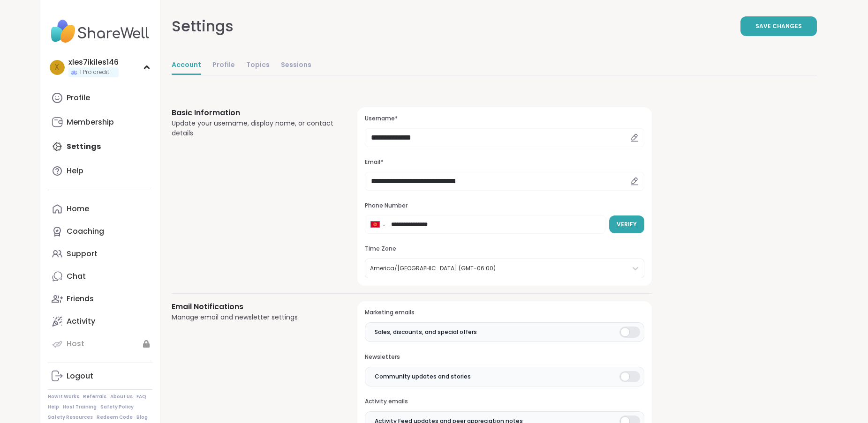  I want to click on div: Activity, so click(81, 321).